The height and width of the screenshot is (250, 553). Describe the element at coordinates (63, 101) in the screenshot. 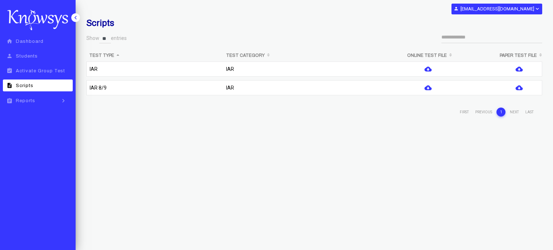

I see `i: keyboard_arrow_right` at that location.